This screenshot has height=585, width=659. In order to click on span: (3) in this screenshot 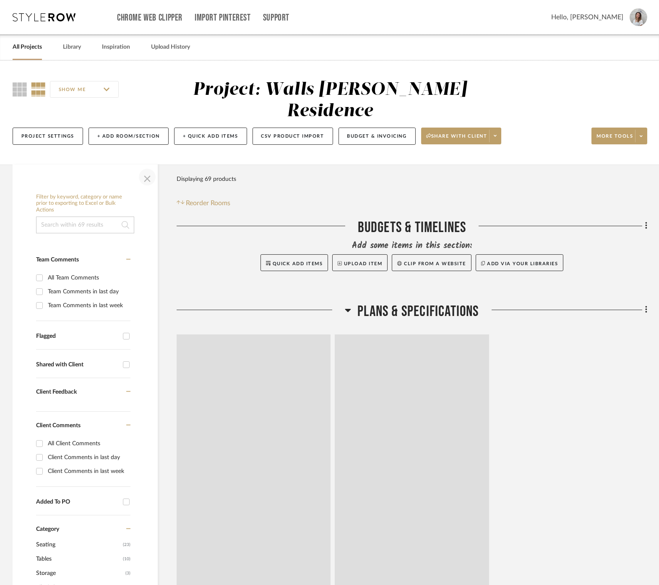, I will do `click(128, 573)`.